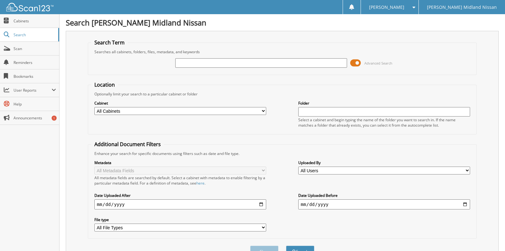 This screenshot has width=505, height=251. I want to click on div: Enhance your search for specific documents using filters such as date and file type., so click(282, 153).